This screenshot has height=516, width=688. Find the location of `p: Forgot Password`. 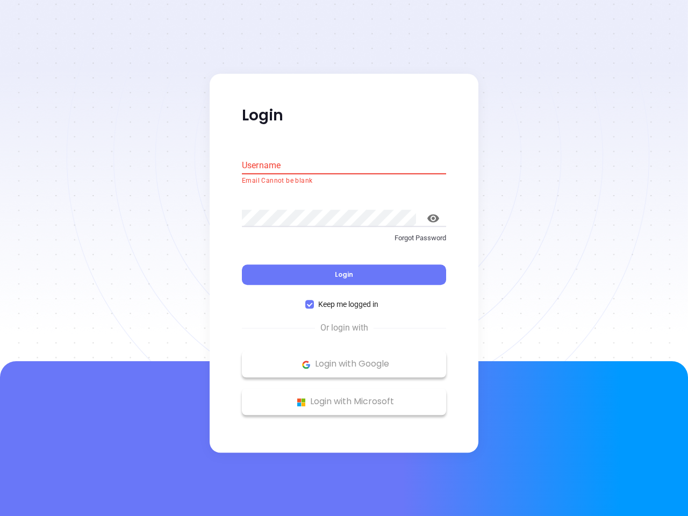

p: Forgot Password is located at coordinates (344, 238).